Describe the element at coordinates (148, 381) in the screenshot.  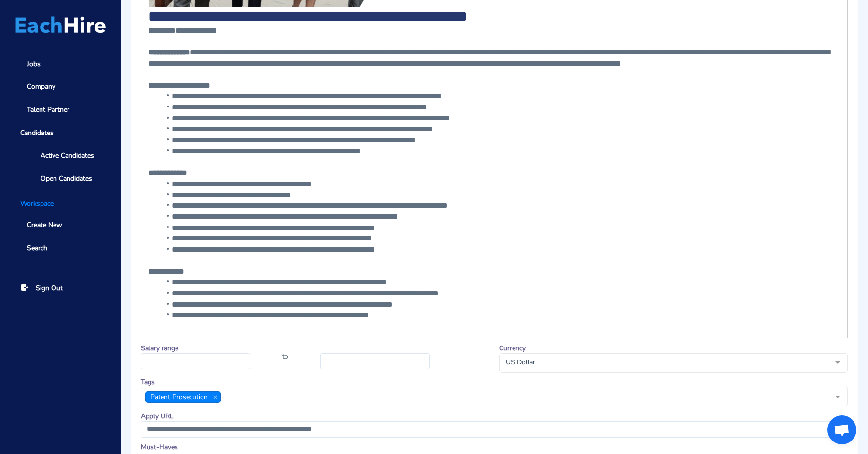
I see `label: Tags` at that location.